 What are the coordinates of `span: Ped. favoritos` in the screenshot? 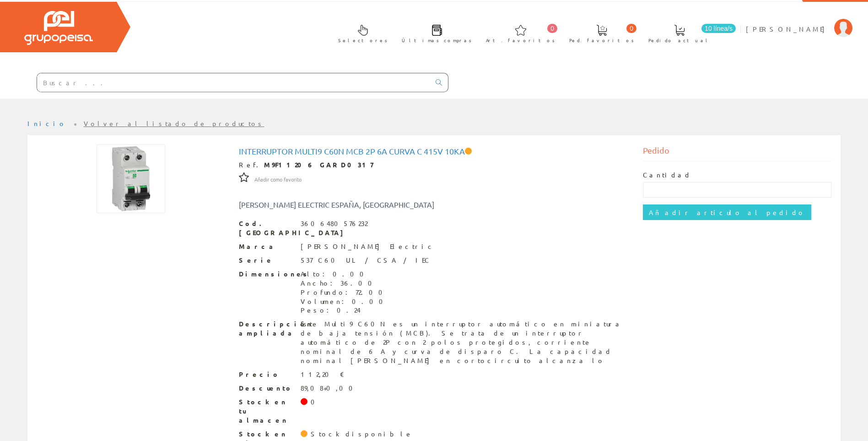 It's located at (602, 40).